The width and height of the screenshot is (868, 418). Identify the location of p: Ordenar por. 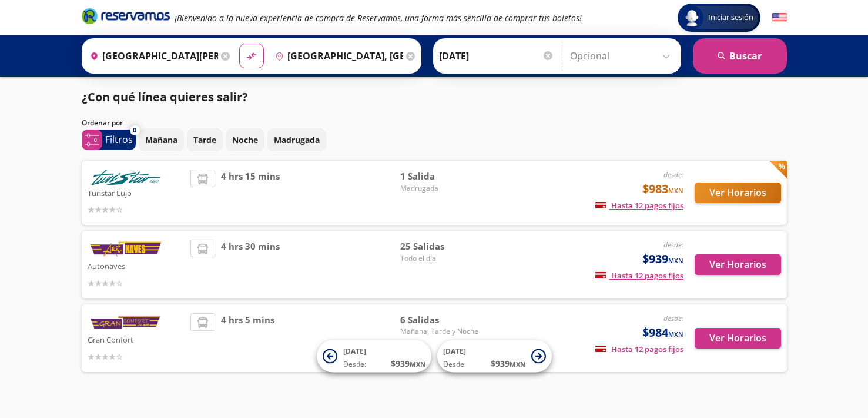
(102, 123).